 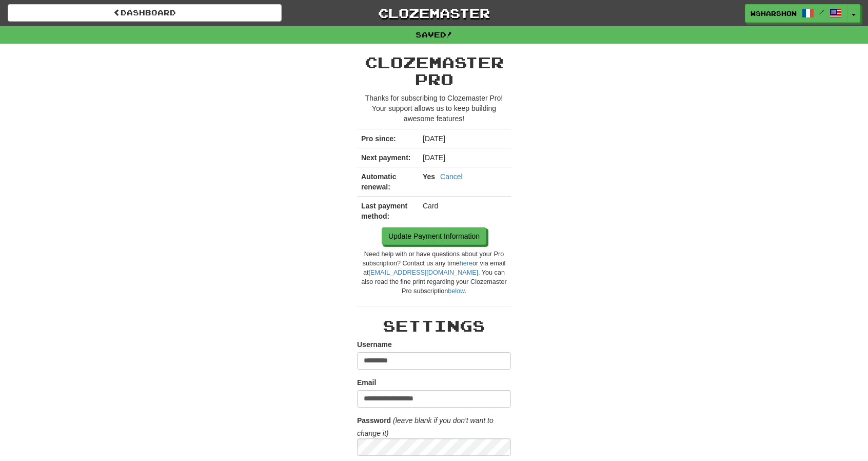 I want to click on h2: Clozemaster Pro, so click(x=434, y=71).